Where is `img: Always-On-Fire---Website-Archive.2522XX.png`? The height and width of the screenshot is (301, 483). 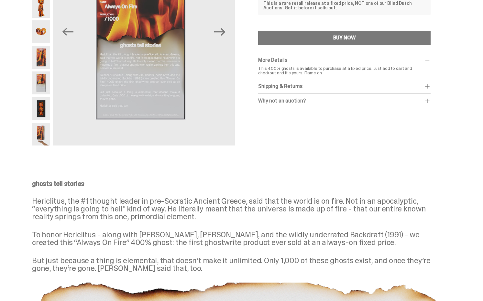
img: Always-On-Fire---Website-Archive.2522XX.png is located at coordinates (41, 134).